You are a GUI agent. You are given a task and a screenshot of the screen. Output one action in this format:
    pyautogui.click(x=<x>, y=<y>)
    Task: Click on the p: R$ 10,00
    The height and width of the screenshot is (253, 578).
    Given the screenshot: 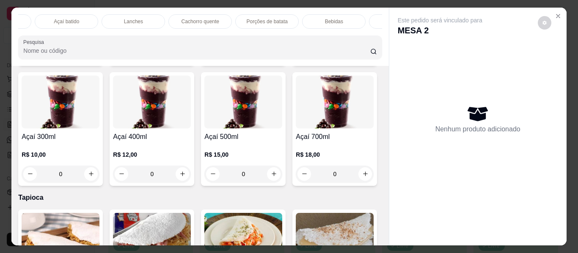 What is the action you would take?
    pyautogui.click(x=60, y=155)
    